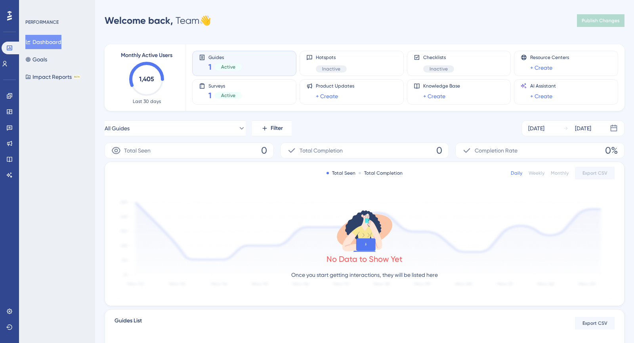  I want to click on button: Publish Changes, so click(600, 21).